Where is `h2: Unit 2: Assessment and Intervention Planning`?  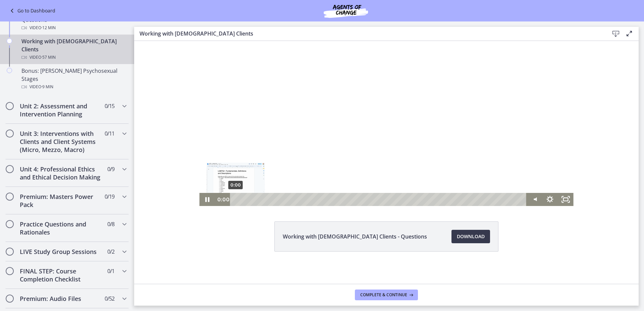 h2: Unit 2: Assessment and Intervention Planning is located at coordinates (61, 110).